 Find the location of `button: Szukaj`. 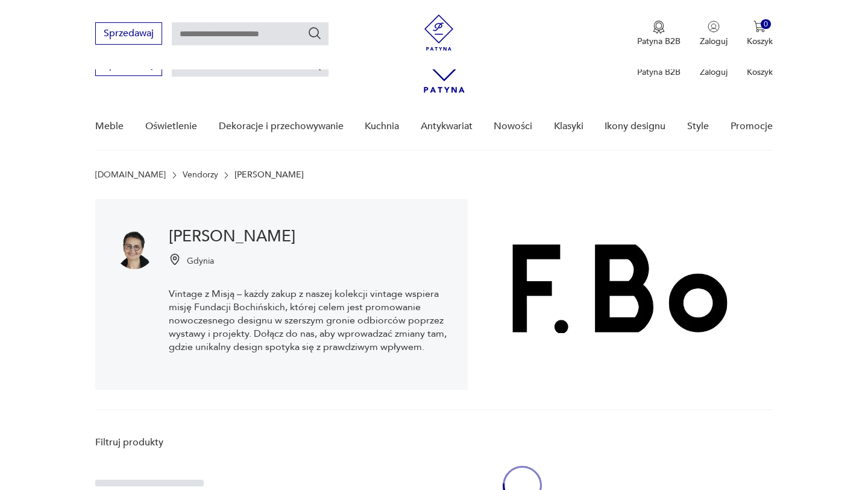

button: Szukaj is located at coordinates (315, 33).